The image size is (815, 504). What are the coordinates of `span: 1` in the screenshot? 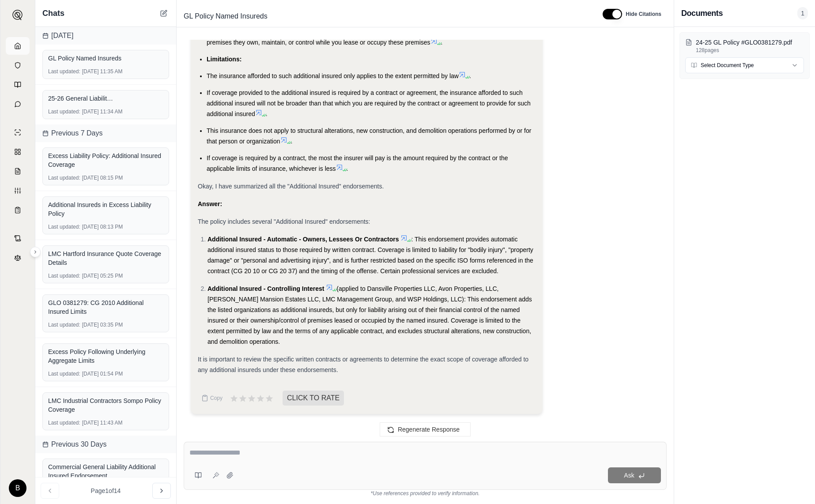 It's located at (803, 13).